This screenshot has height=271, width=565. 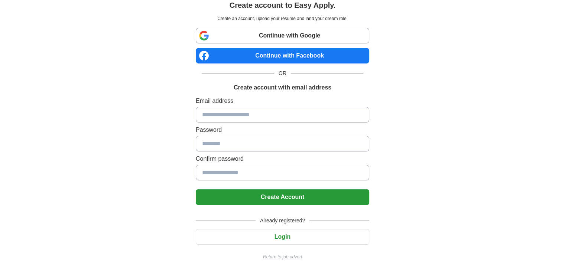 What do you see at coordinates (282, 36) in the screenshot?
I see `a: Continue with Google` at bounding box center [282, 36].